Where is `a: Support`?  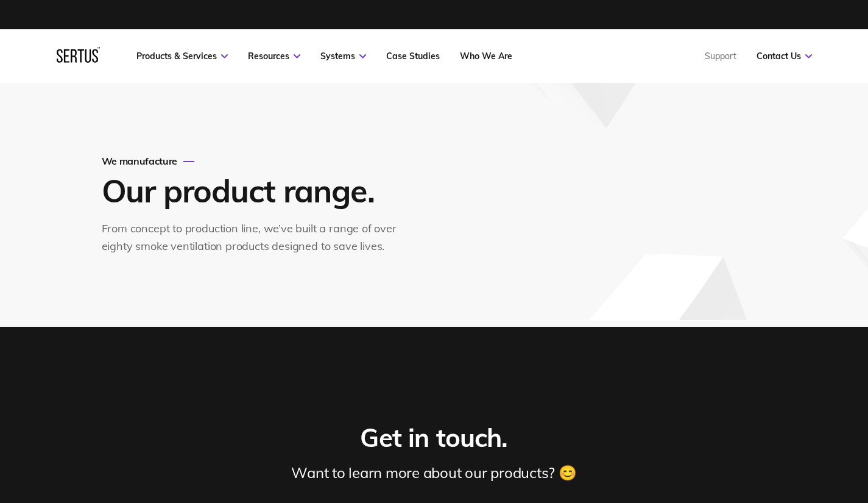
a: Support is located at coordinates (721, 56).